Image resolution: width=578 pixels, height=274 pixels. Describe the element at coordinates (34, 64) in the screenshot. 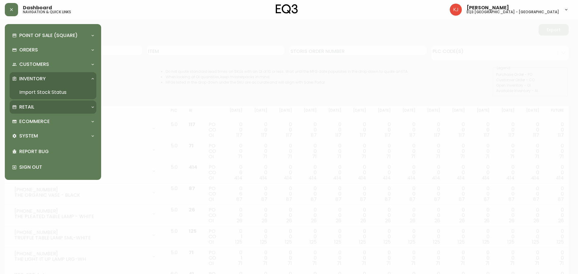

I see `p: Customers` at that location.